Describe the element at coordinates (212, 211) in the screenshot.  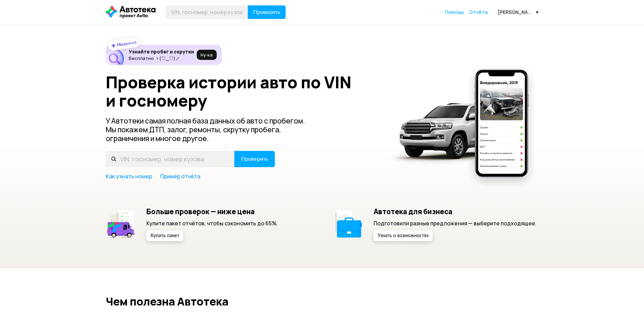
I see `h5: Больше проверок — ниже цена` at that location.